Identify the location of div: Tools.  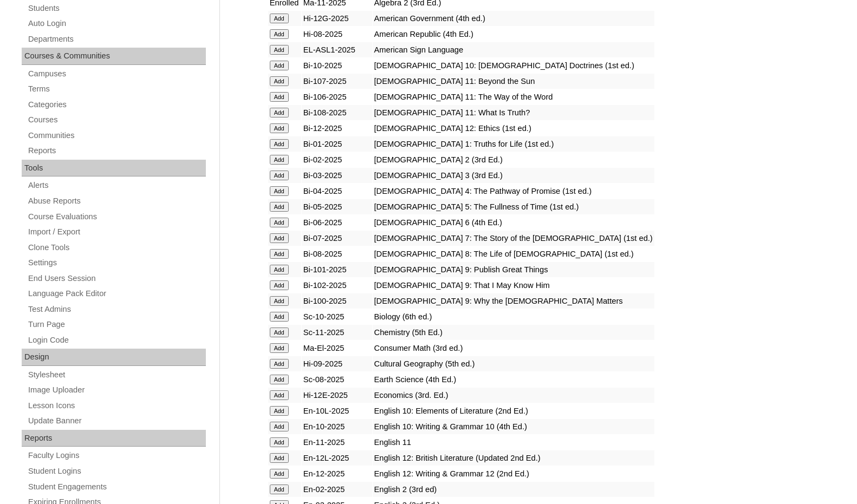
(114, 169).